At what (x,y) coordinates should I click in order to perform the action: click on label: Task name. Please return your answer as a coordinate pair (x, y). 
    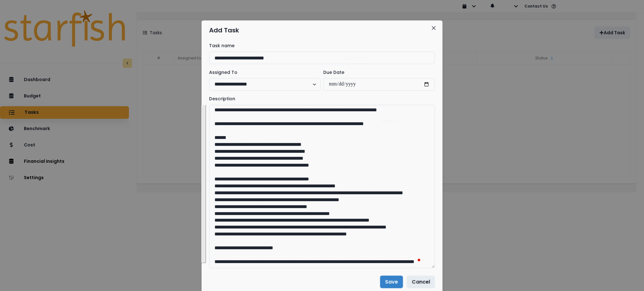
    Looking at the image, I should click on (320, 46).